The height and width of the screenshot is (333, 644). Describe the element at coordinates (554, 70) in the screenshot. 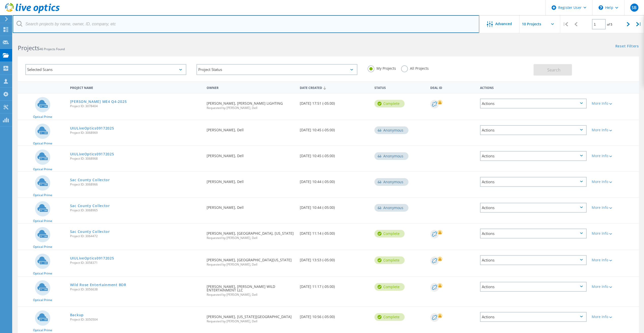

I see `span: Search` at that location.